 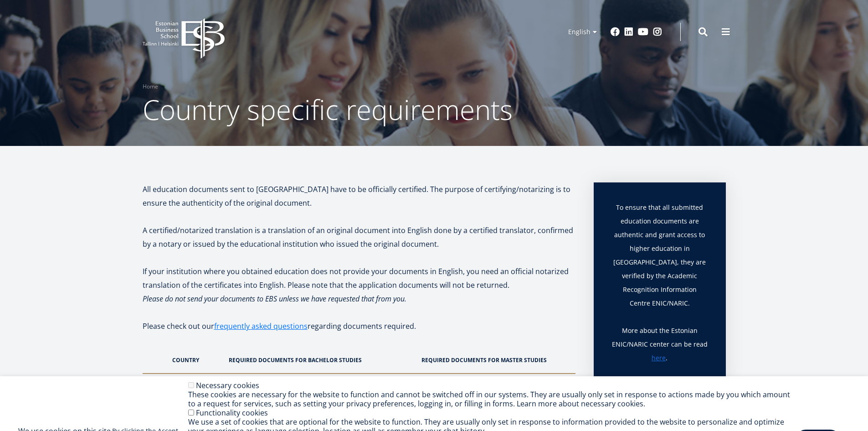 I want to click on a: Linkedin, so click(x=629, y=32).